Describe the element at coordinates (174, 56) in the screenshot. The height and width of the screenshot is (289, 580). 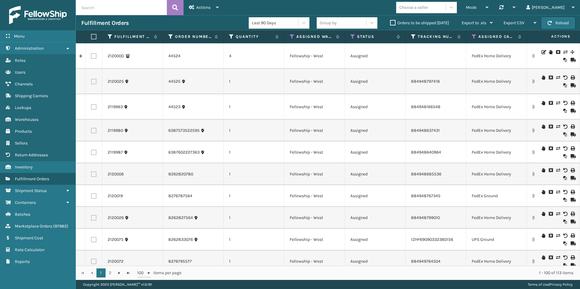
I see `a: 44524` at that location.